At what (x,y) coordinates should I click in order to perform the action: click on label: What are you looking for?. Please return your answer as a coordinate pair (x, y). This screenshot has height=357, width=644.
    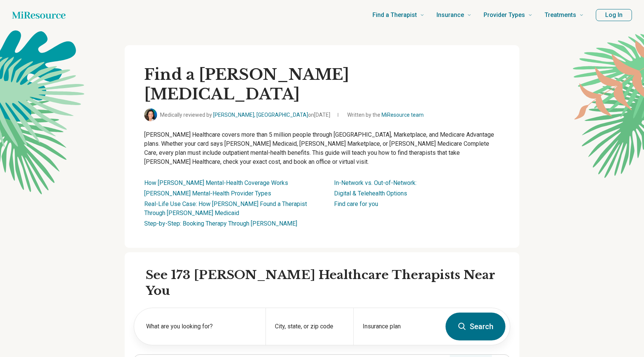
    Looking at the image, I should click on (201, 327).